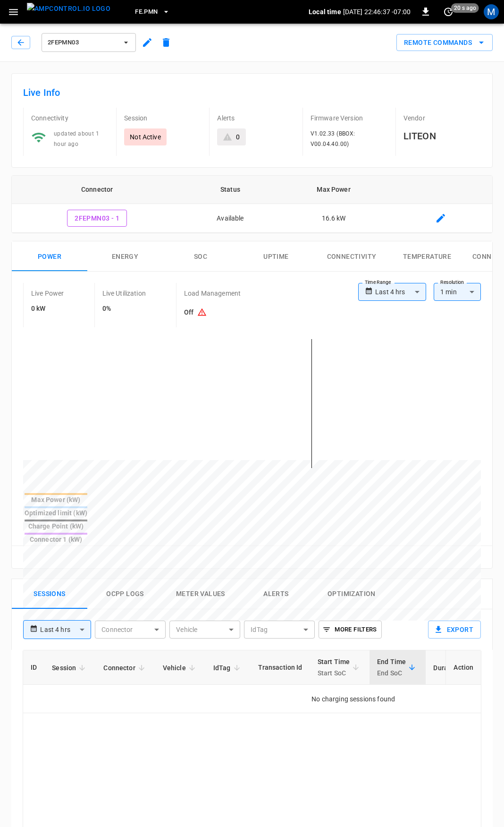 Image resolution: width=504 pixels, height=827 pixels. What do you see at coordinates (230, 190) in the screenshot?
I see `th: Status` at bounding box center [230, 190].